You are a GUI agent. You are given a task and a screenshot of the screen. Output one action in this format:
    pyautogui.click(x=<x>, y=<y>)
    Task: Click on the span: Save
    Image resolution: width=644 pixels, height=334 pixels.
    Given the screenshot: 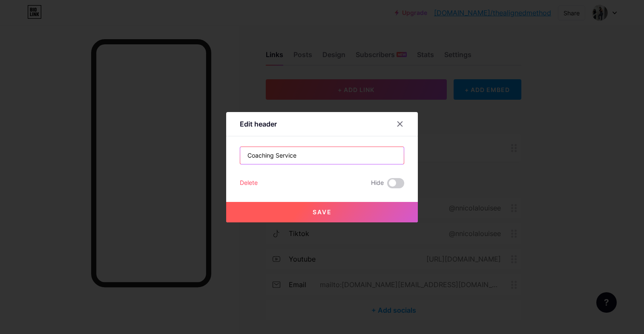 What is the action you would take?
    pyautogui.click(x=322, y=212)
    